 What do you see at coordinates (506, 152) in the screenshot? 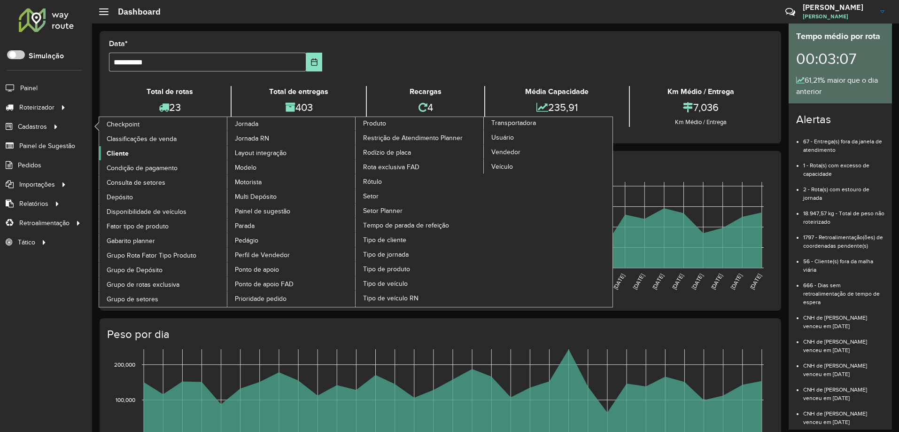
I see `span: Vendedor` at bounding box center [506, 152].